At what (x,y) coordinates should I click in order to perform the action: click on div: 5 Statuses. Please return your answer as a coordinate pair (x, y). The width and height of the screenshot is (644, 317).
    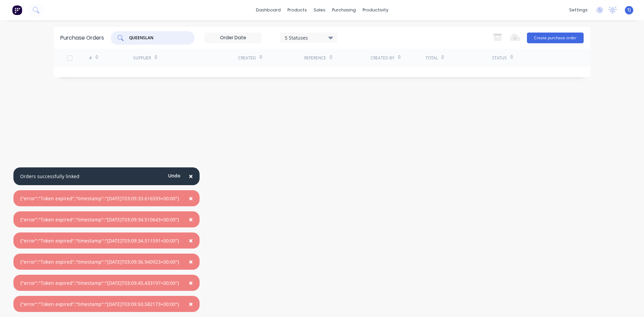
    Looking at the image, I should click on (309, 37).